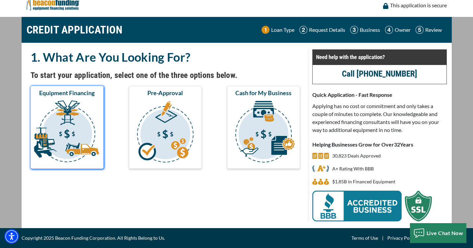 This screenshot has width=473, height=248. I want to click on p: 30,823 Deals Approved, so click(356, 156).